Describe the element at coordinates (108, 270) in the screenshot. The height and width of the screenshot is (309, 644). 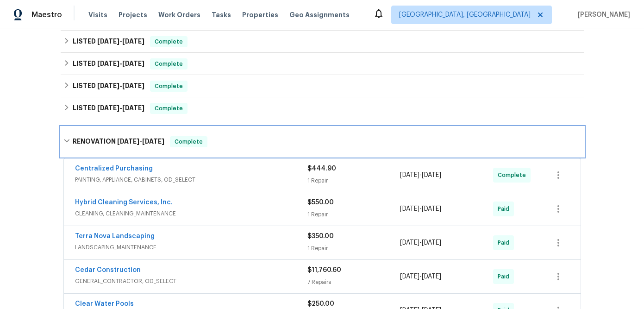
I see `a: Cedar Construction` at that location.